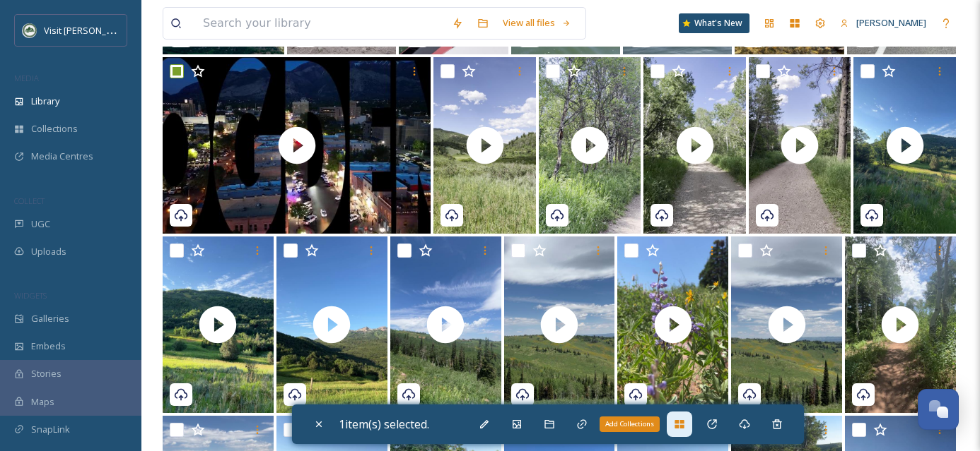 This screenshot has width=980, height=451. What do you see at coordinates (41, 224) in the screenshot?
I see `span: UGC` at bounding box center [41, 224].